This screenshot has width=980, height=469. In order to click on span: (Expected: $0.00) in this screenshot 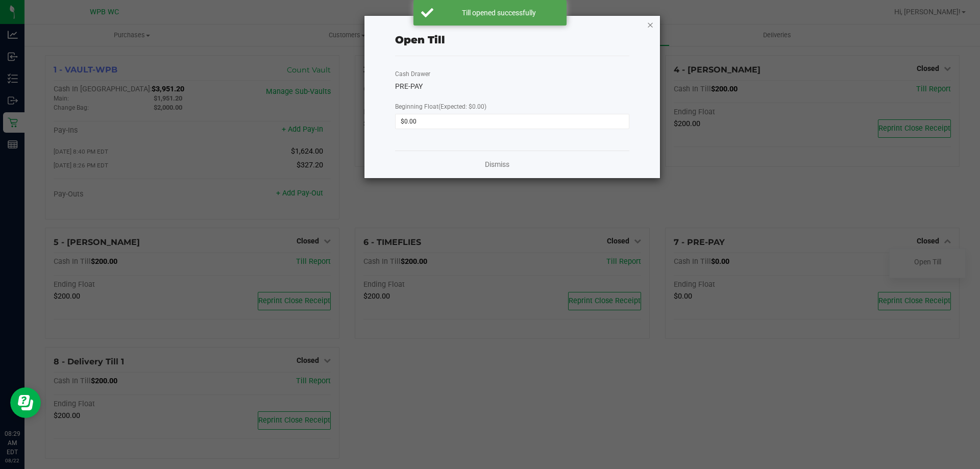, I will do `click(462, 107)`.